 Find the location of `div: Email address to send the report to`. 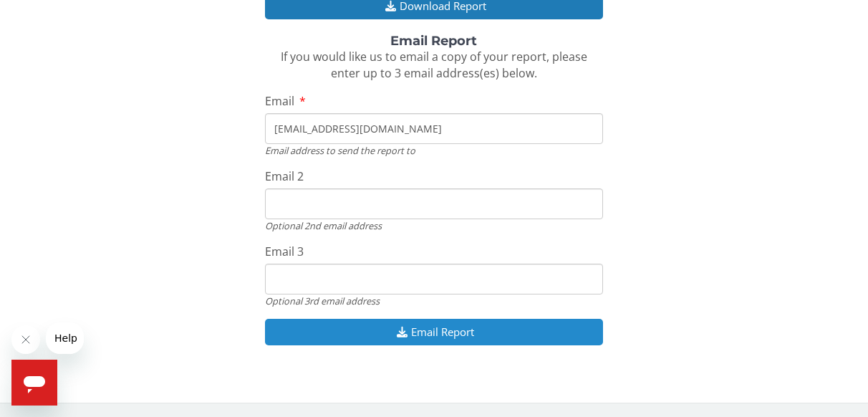

div: Email address to send the report to is located at coordinates (434, 150).